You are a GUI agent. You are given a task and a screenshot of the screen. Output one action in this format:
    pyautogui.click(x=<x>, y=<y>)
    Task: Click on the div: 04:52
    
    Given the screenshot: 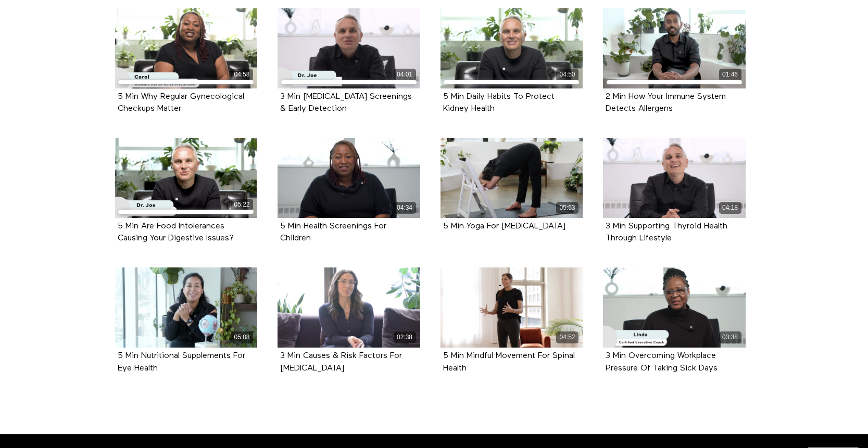 What is the action you would take?
    pyautogui.click(x=567, y=337)
    